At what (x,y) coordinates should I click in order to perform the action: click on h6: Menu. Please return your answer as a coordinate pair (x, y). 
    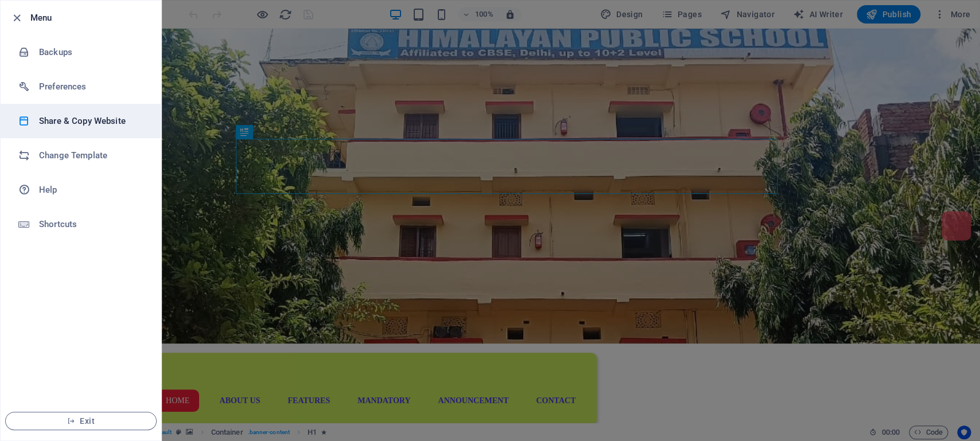
    Looking at the image, I should click on (91, 18).